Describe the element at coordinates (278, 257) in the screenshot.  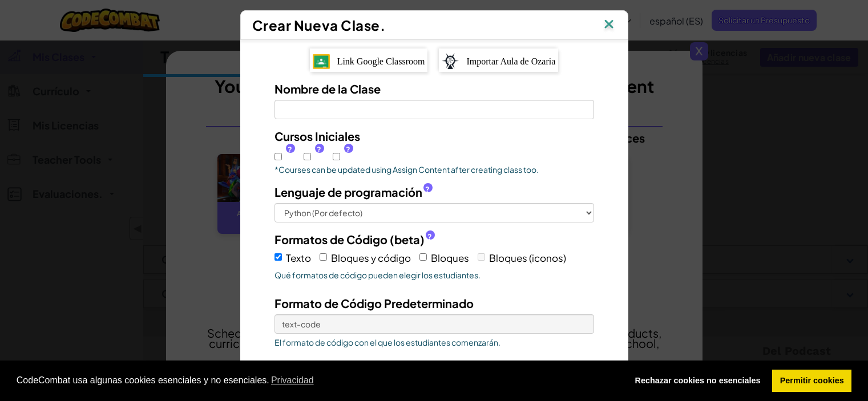
I see `input: Texto` at that location.